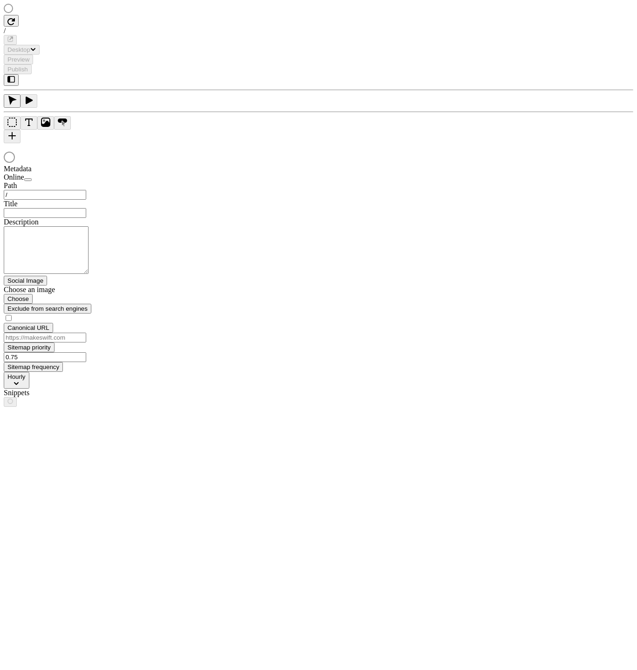  Describe the element at coordinates (18, 69) in the screenshot. I see `button: Publish` at that location.